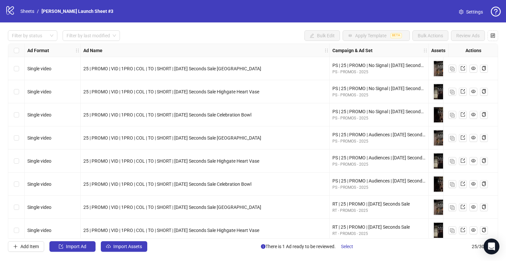 This screenshot has width=506, height=261. What do you see at coordinates (26, 246) in the screenshot?
I see `button: Add Item` at bounding box center [26, 246].